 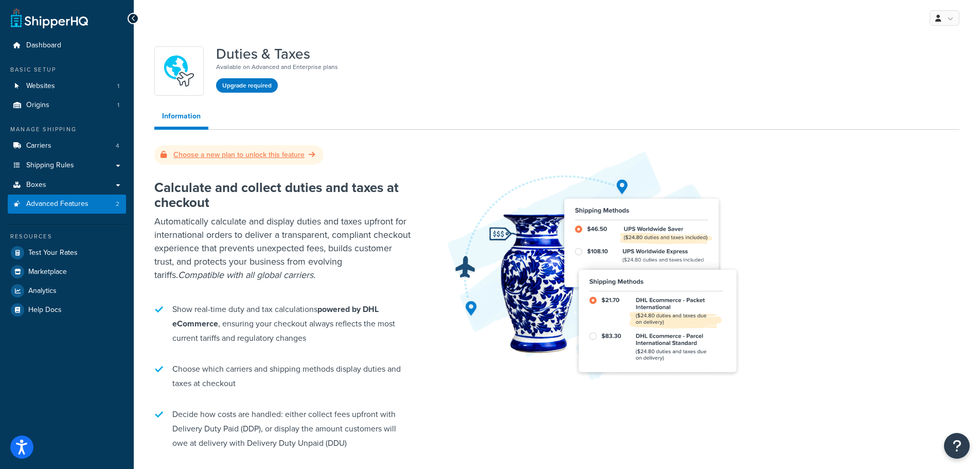 I want to click on span: Advanced Features, so click(x=57, y=204).